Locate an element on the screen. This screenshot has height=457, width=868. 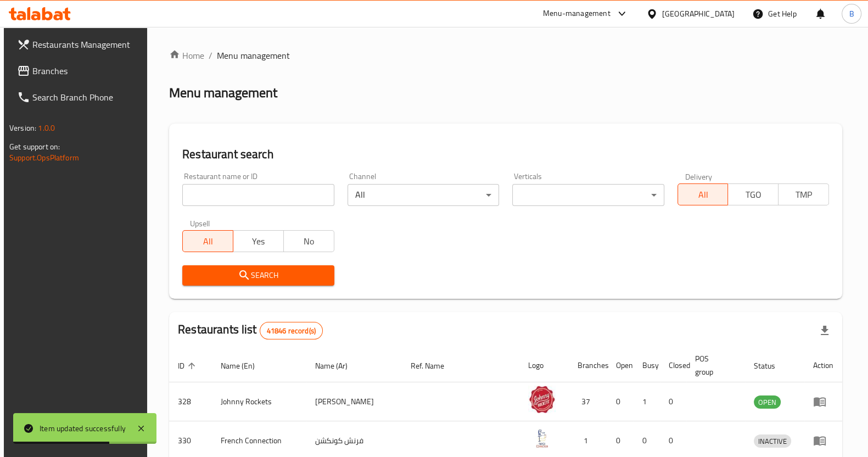
span: 41846 record(s) is located at coordinates (291, 331).